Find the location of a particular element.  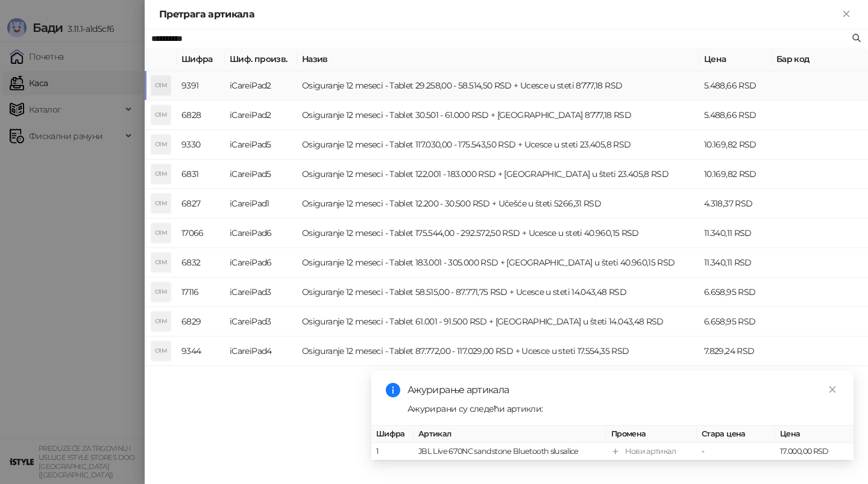

td: Osiguranje 12 meseci - Tablet 12.200 - 30.500 RSD + Učešće u šteti 5266,31 RSD is located at coordinates (498, 203).